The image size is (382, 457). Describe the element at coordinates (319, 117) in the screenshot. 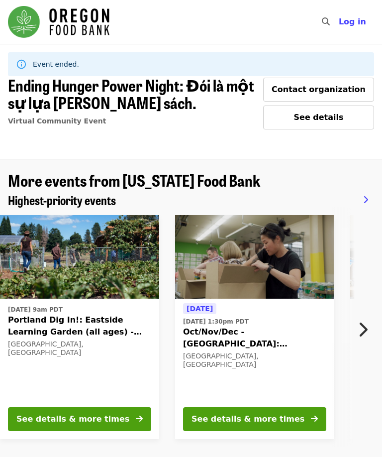

I see `span: See details` at that location.